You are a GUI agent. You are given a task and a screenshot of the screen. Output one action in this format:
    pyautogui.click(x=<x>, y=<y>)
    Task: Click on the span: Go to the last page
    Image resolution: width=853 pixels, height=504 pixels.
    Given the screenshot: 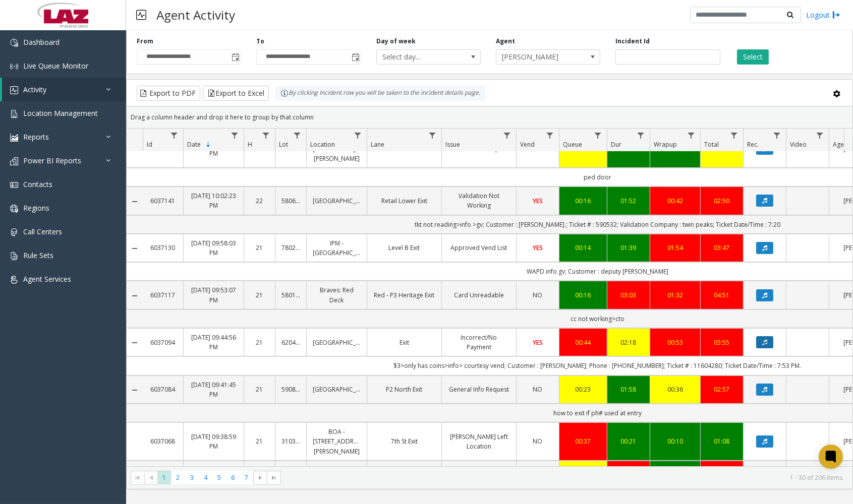 What is the action you would take?
    pyautogui.click(x=274, y=478)
    